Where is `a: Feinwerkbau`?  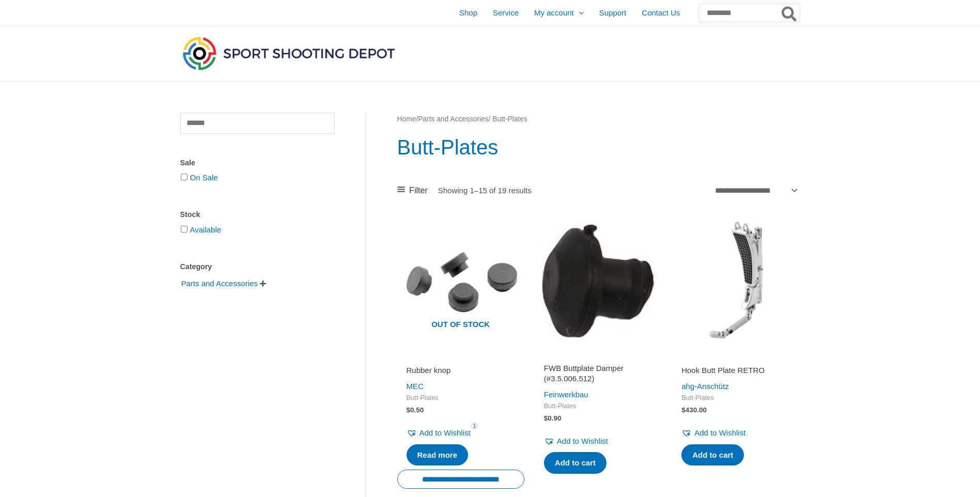 a: Feinwerkbau is located at coordinates (566, 394).